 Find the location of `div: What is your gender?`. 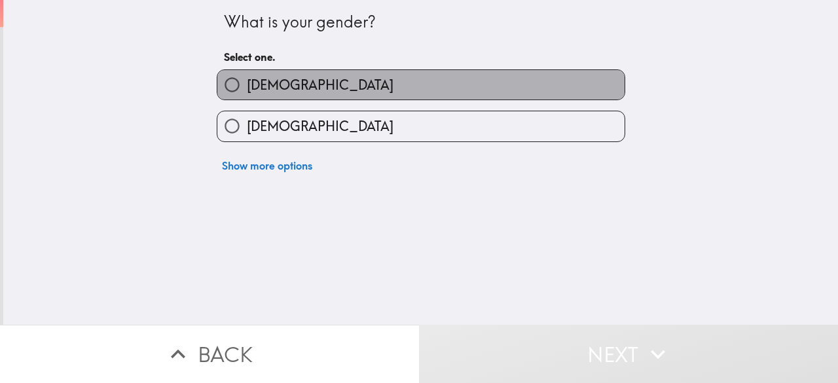

div: What is your gender? is located at coordinates (421, 22).